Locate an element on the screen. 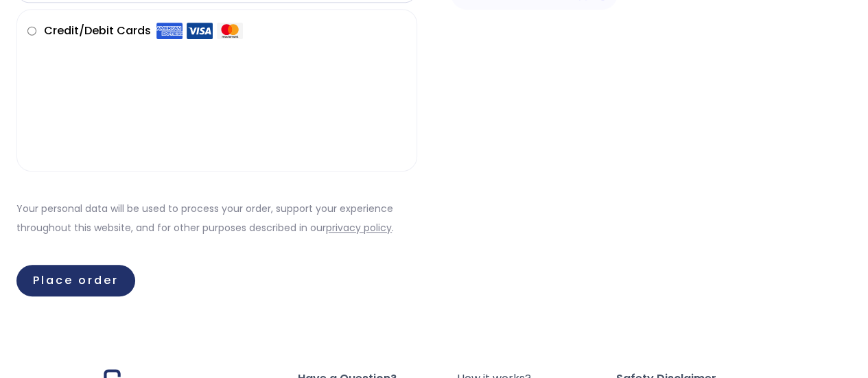 This screenshot has width=868, height=378. img: Amex is located at coordinates (169, 31).